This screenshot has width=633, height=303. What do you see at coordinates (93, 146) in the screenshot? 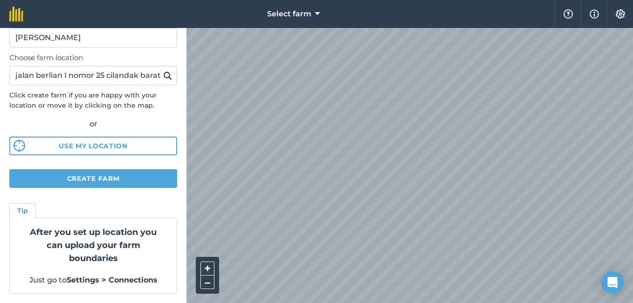
I see `button: Use my location` at bounding box center [93, 146].